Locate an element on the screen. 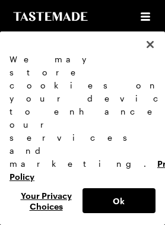 The image size is (165, 225). a: To Tastemade Home Page is located at coordinates (50, 17).